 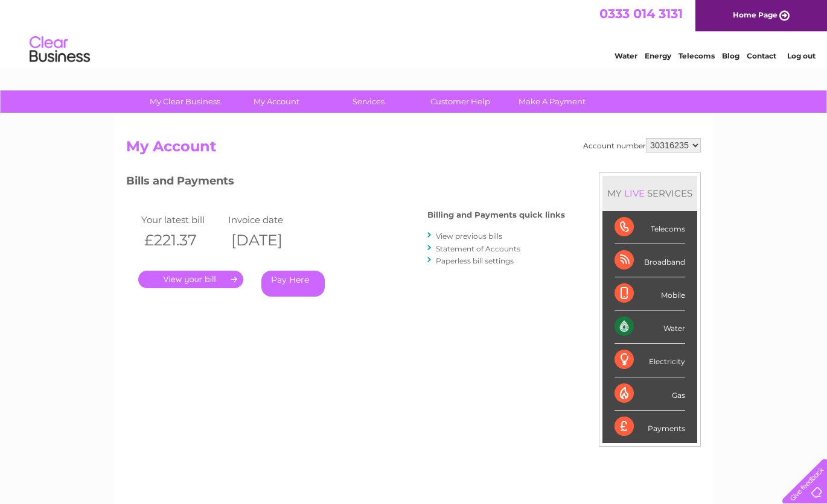 What do you see at coordinates (474, 261) in the screenshot?
I see `a: Paperless bill settings` at bounding box center [474, 261].